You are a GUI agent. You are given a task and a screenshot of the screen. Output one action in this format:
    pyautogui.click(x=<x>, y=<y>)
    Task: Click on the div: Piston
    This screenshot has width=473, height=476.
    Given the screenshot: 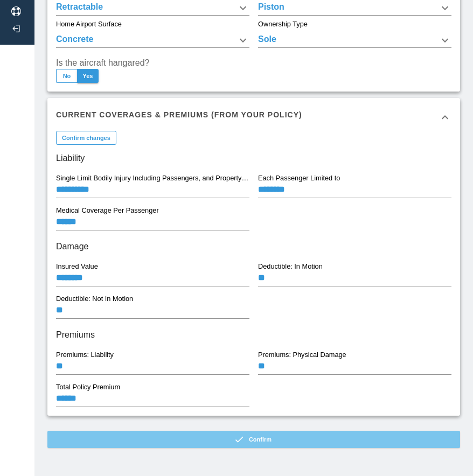 What is the action you would take?
    pyautogui.click(x=354, y=8)
    